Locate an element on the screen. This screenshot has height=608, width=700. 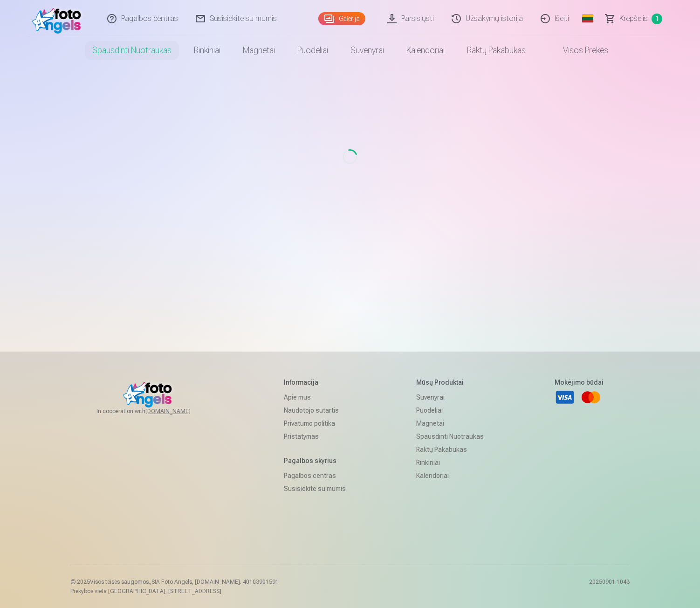
span: In cooperation with is located at coordinates (154, 411).